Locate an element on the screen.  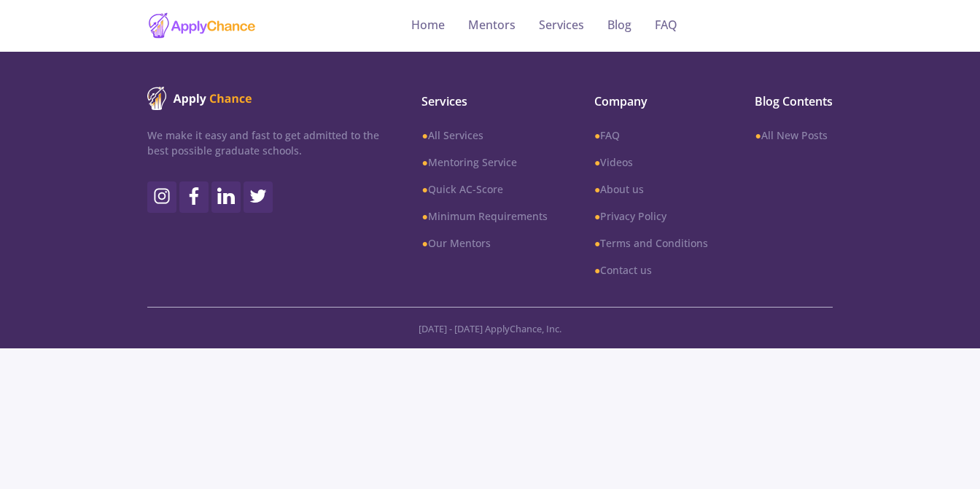
a: ●All Services is located at coordinates (484, 135).